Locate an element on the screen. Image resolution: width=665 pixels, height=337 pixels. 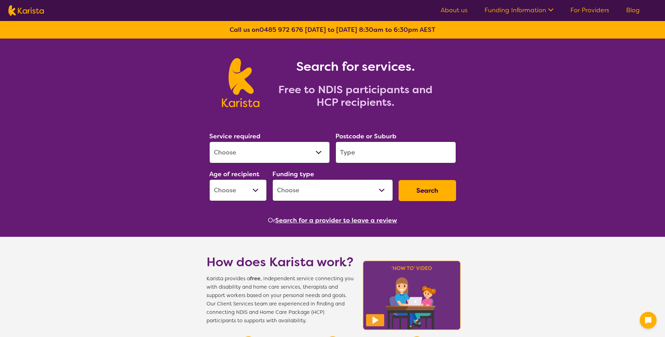
a: About us is located at coordinates (454, 10).